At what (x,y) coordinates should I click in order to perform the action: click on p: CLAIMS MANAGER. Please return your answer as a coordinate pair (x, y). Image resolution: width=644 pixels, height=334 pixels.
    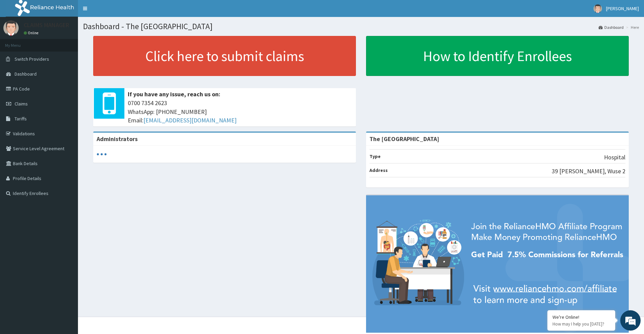
    Looking at the image, I should click on (46, 25).